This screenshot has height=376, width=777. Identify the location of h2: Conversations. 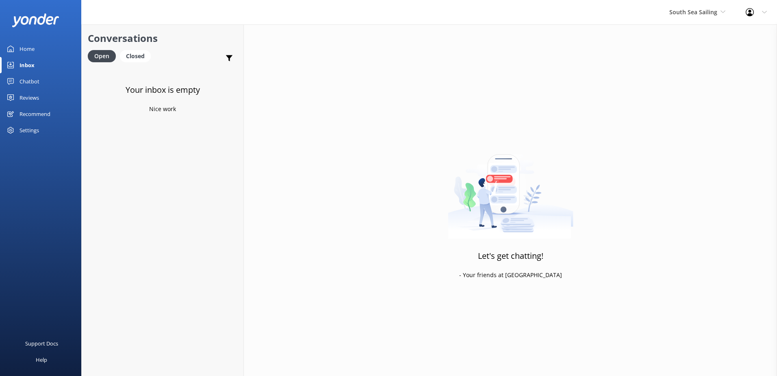
(163, 38).